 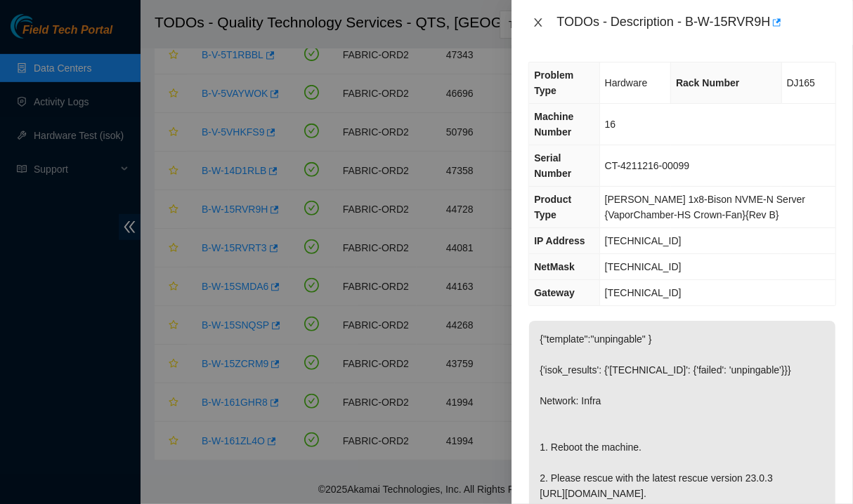 I want to click on span: Rack Number, so click(x=707, y=83).